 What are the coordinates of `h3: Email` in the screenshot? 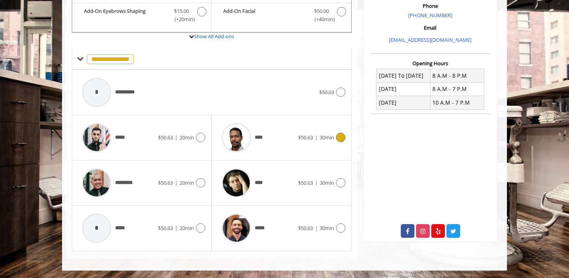 It's located at (430, 28).